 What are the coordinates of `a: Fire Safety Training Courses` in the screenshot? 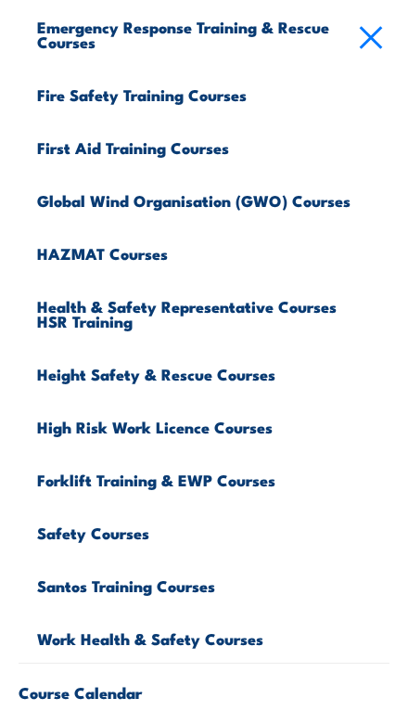 It's located at (213, 92).